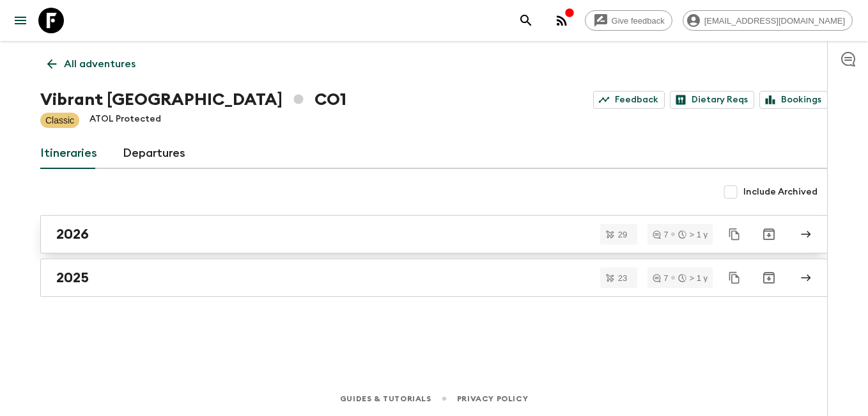  I want to click on h2: 2026, so click(72, 234).